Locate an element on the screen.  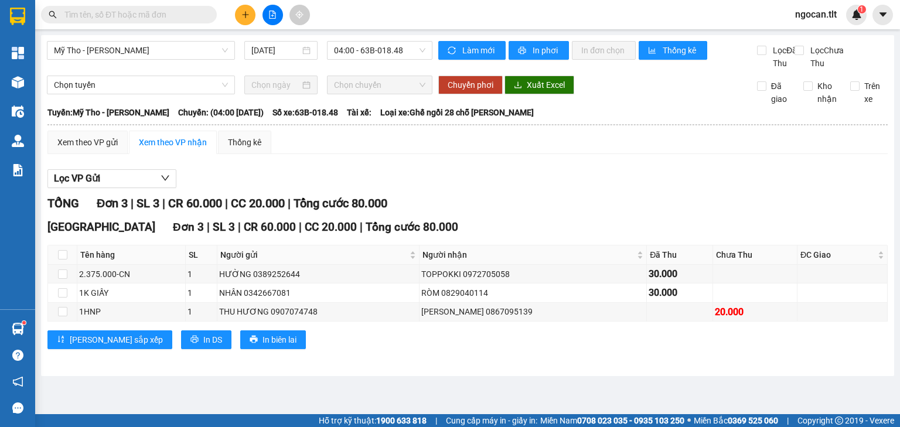
span: plus is located at coordinates (246, 15).